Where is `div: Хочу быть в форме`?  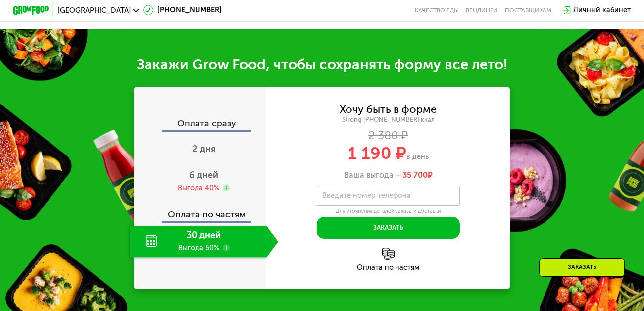 div: Хочу быть в форме is located at coordinates (388, 110).